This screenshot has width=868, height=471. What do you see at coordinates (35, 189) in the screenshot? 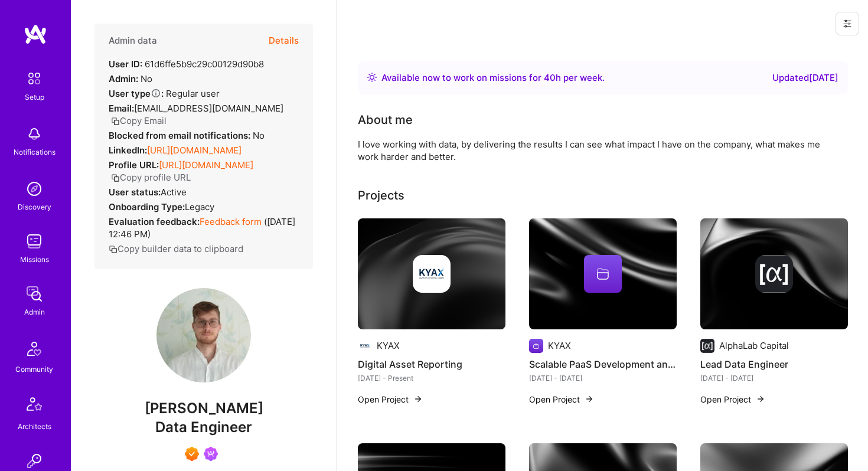
I see `img: discovery` at bounding box center [35, 189].